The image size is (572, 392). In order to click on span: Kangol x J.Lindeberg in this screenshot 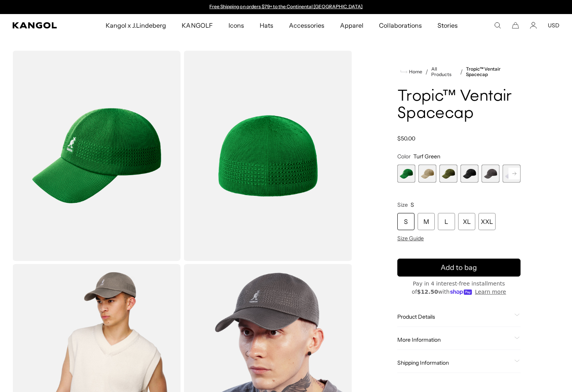, I will do `click(136, 26)`.